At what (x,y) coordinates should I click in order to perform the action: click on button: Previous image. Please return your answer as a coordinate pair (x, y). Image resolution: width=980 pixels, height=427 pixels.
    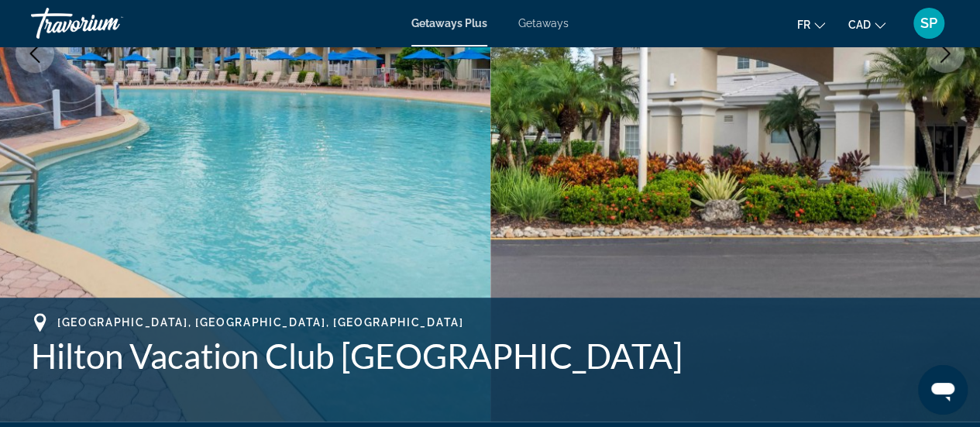
    Looking at the image, I should click on (35, 53).